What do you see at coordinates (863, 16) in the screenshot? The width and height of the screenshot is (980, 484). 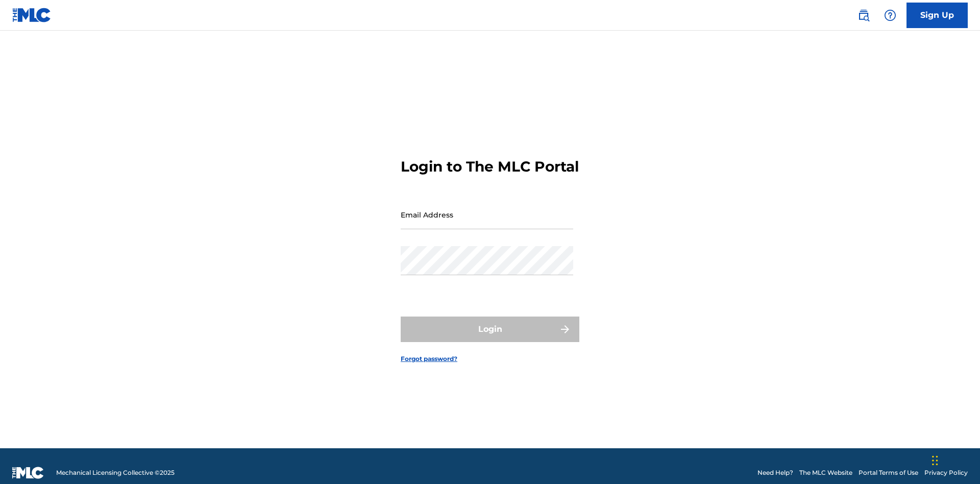 I see `a: Public Search` at bounding box center [863, 16].